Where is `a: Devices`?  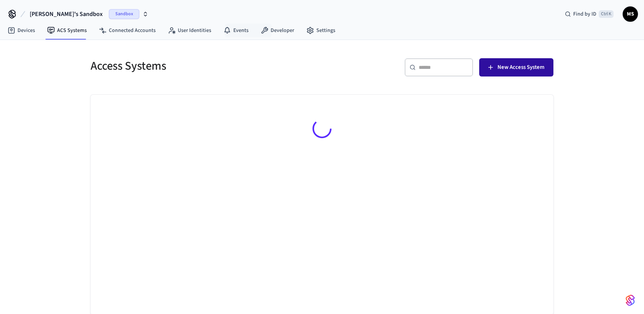 a: Devices is located at coordinates (22, 31).